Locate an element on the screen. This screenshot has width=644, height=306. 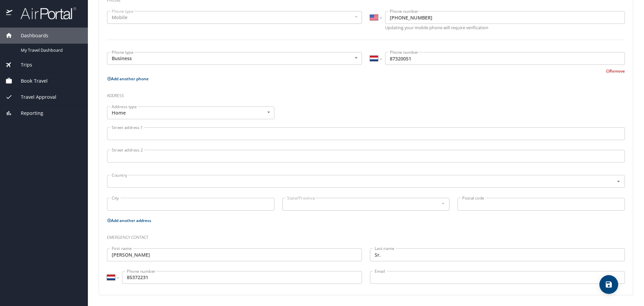
div: Business is located at coordinates (234, 58).